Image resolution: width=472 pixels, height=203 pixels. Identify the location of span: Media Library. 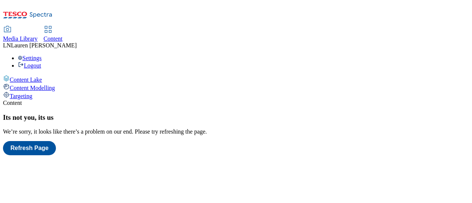
(20, 38).